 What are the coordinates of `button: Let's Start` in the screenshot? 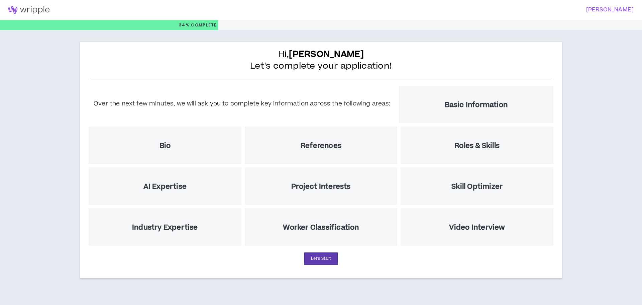 It's located at (321, 258).